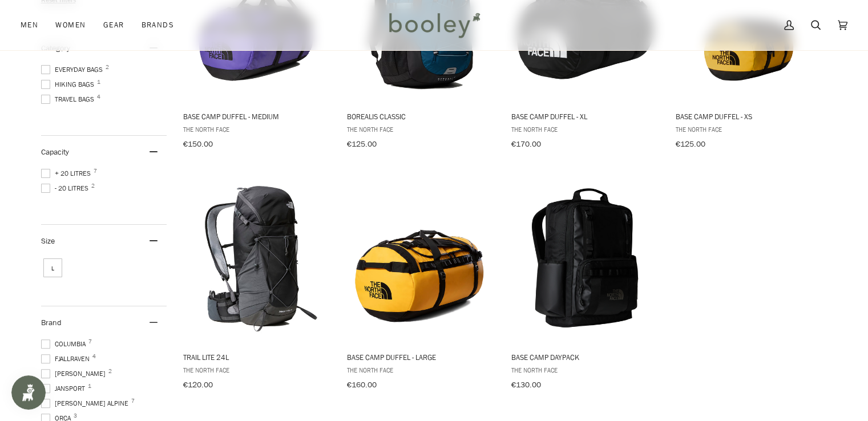 The image size is (868, 421). I want to click on span: Fjallraven, so click(67, 359).